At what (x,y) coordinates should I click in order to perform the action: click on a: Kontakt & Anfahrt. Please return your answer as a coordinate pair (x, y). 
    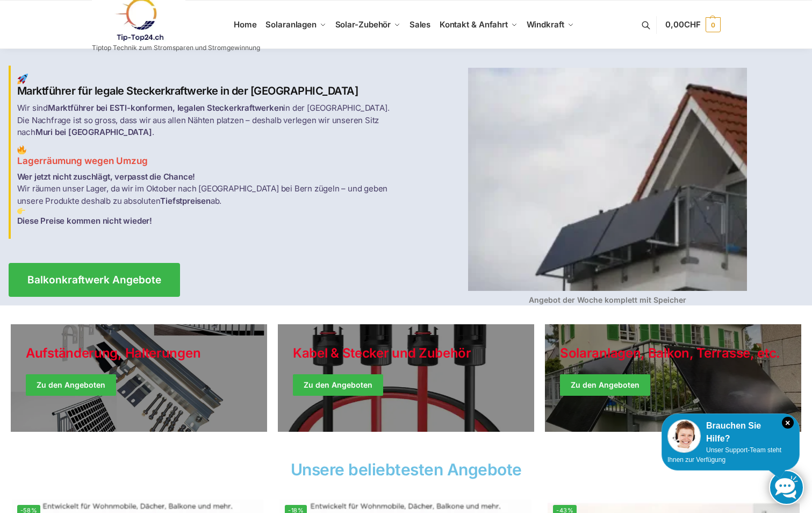
    Looking at the image, I should click on (478, 25).